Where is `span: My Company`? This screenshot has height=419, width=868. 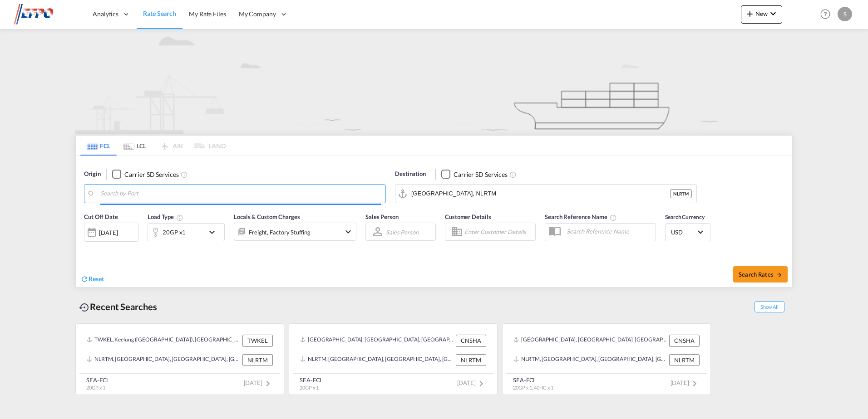
span: My Company is located at coordinates (257, 14).